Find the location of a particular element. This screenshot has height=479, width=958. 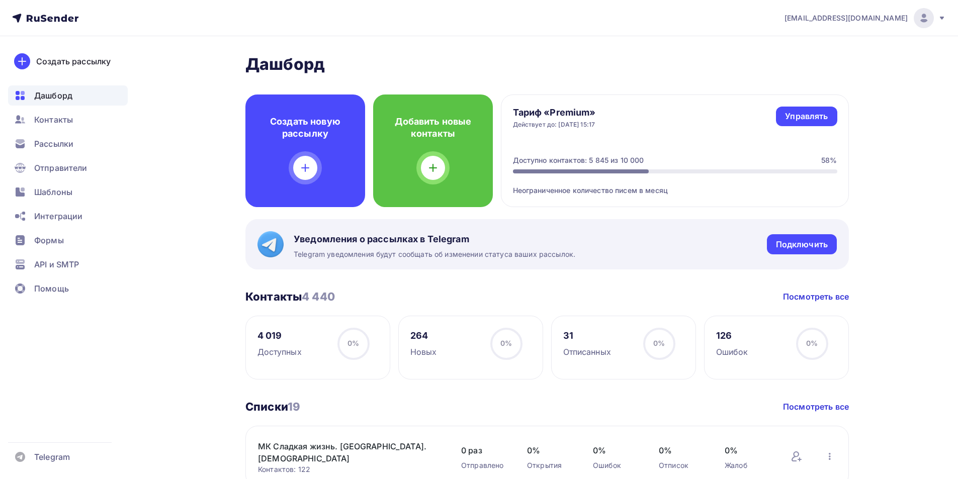

span: Дашборд is located at coordinates (53, 96).